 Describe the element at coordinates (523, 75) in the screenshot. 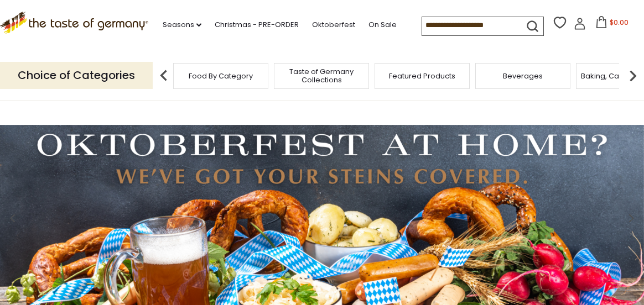

I see `a: Beverages` at that location.